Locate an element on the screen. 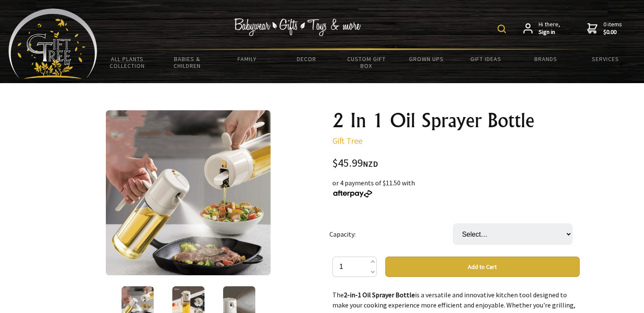 Image resolution: width=644 pixels, height=313 pixels. span: Hi there, is located at coordinates (549, 28).